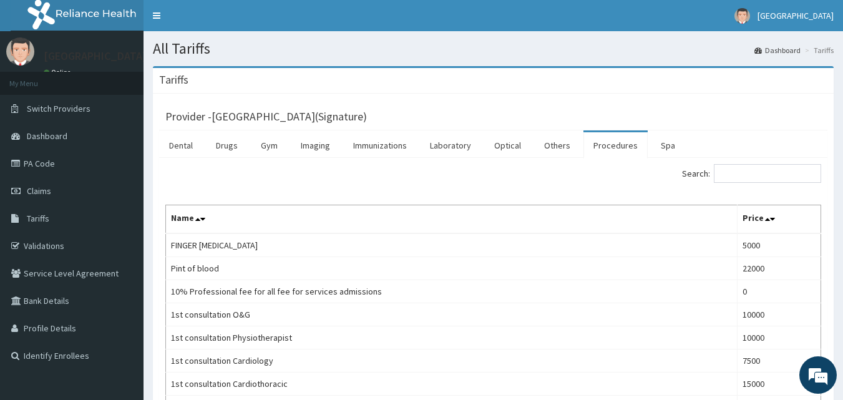 The height and width of the screenshot is (400, 843). I want to click on th: Name, so click(451, 220).